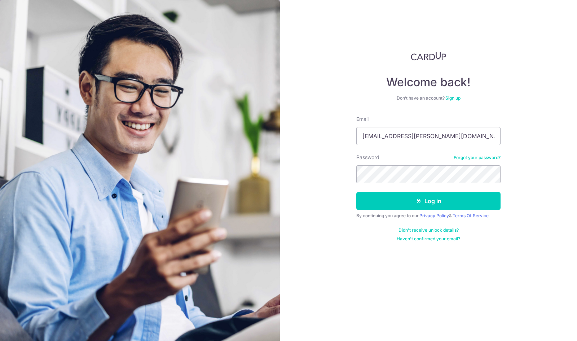 The image size is (577, 341). Describe the element at coordinates (428, 98) in the screenshot. I see `div: Don’t have an account?` at that location.